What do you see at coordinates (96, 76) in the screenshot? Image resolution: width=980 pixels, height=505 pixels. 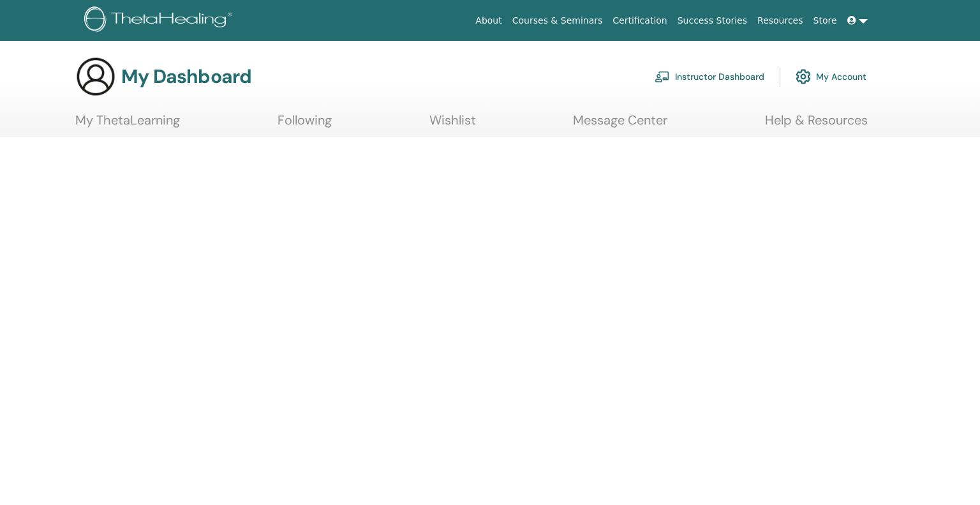 I see `img: generic-user-icon.jpg` at bounding box center [96, 76].